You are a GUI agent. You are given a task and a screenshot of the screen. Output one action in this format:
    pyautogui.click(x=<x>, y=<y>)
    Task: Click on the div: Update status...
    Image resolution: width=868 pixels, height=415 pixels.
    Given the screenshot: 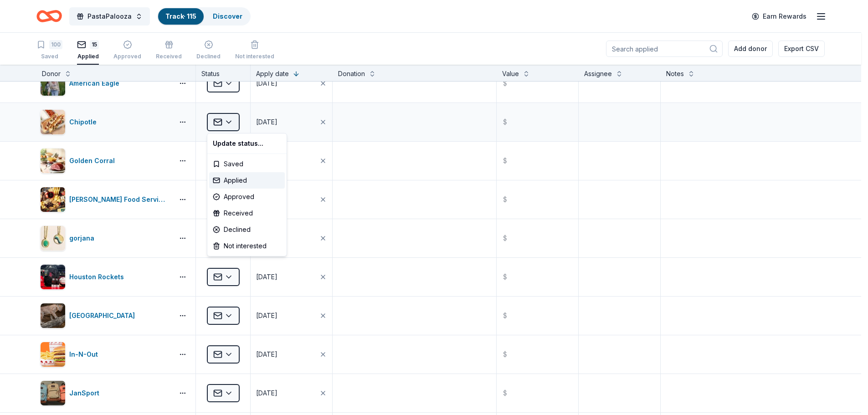 What is the action you would take?
    pyautogui.click(x=247, y=144)
    